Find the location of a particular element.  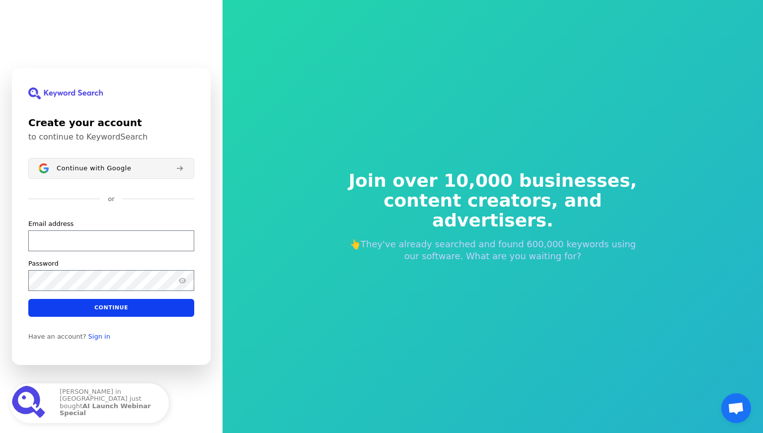

strong: AI Launch Webinar Special is located at coordinates (105, 409).